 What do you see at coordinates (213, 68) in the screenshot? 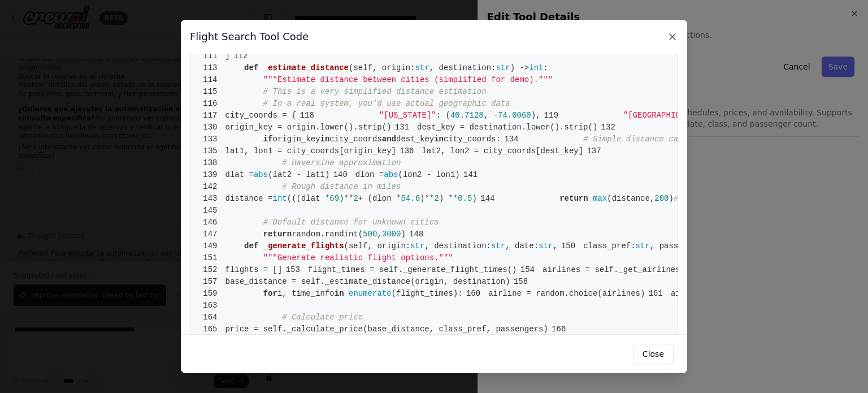
I see `span: 113` at bounding box center [213, 68].